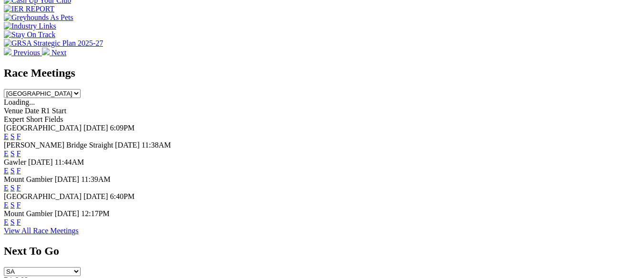 This screenshot has height=278, width=644. Describe the element at coordinates (15, 162) in the screenshot. I see `span: Gawler` at that location.